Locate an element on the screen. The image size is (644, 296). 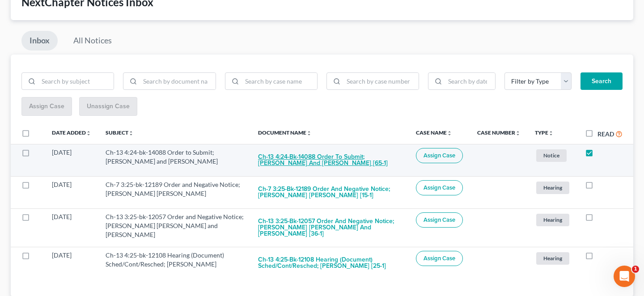
a: Document Nameunfold_more is located at coordinates (285, 133).